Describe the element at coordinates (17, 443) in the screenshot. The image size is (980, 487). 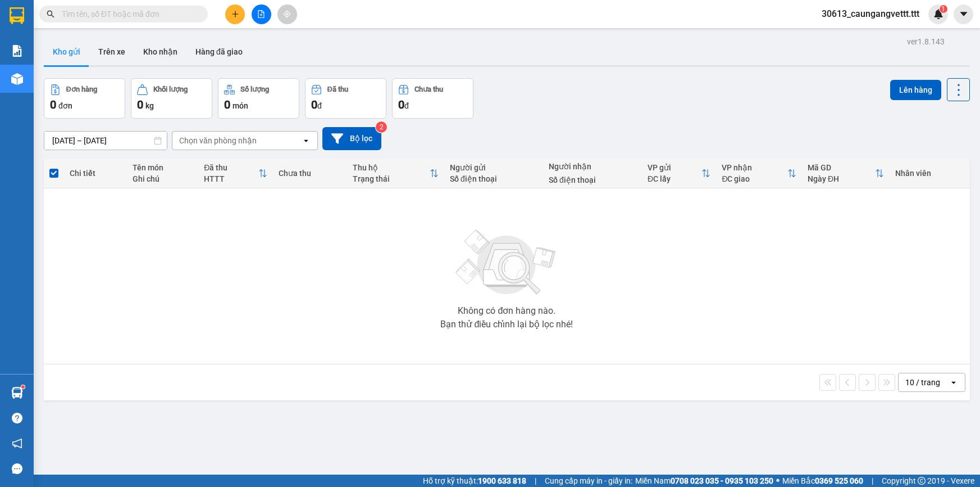
I see `span: notification` at that location.